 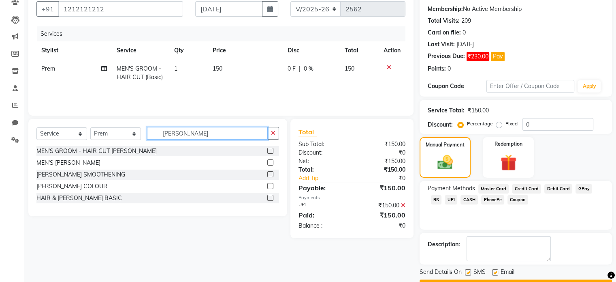 I want to click on label: Manual Payment, so click(x=445, y=145).